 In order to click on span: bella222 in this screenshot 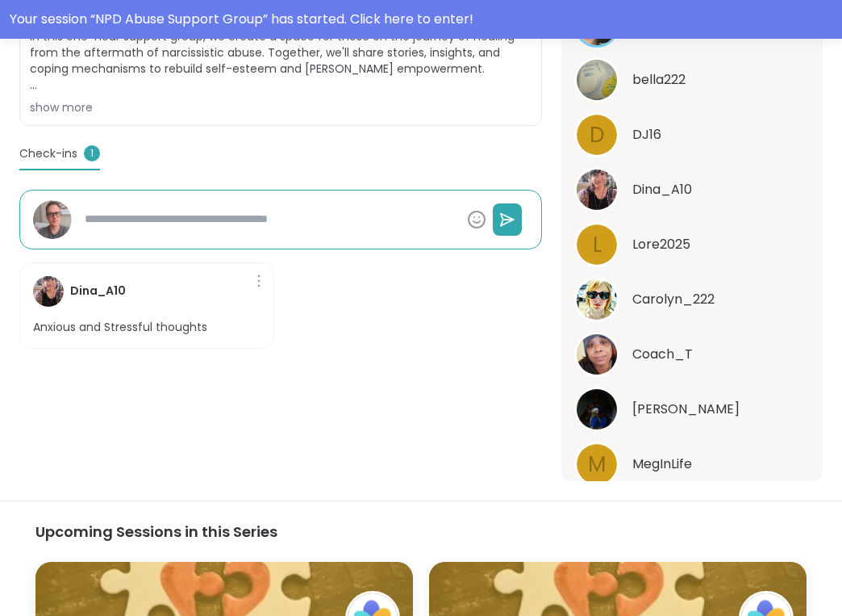, I will do `click(659, 80)`.